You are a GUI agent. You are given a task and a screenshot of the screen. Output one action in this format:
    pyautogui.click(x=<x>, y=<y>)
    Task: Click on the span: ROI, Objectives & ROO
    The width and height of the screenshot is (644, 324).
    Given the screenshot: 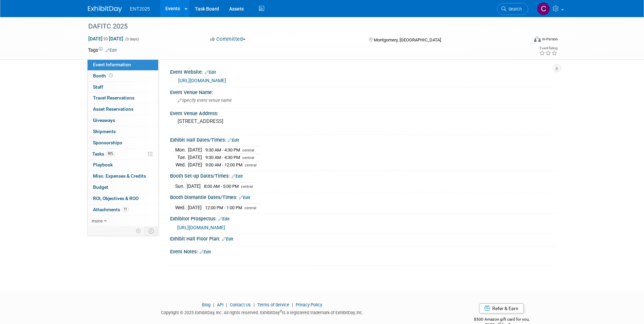 What is the action you would take?
    pyautogui.click(x=116, y=199)
    